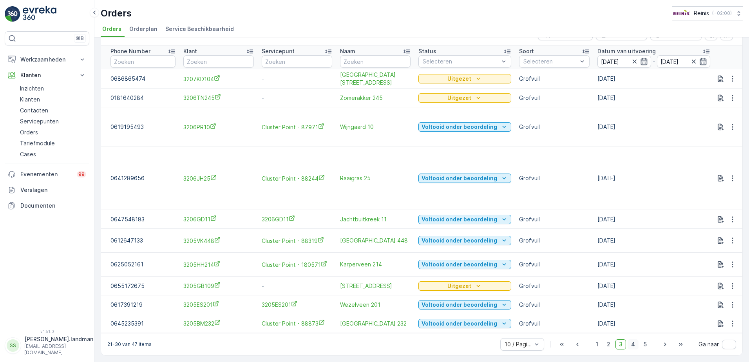 Image resolution: width=749 pixels, height=362 pixels. Describe the element at coordinates (190, 51) in the screenshot. I see `p: Klant` at that location.